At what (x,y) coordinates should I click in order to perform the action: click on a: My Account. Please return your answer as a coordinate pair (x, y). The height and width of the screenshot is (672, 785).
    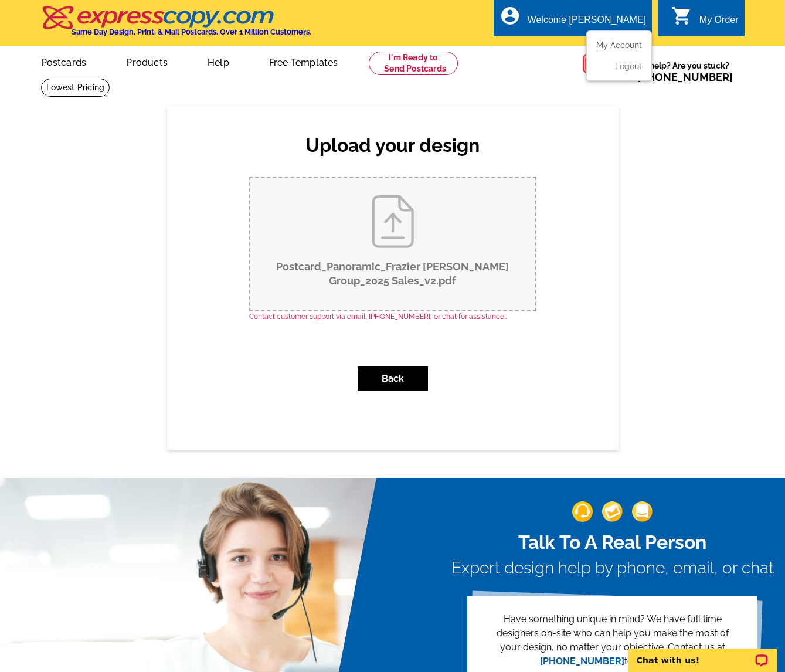
    Looking at the image, I should click on (619, 46).